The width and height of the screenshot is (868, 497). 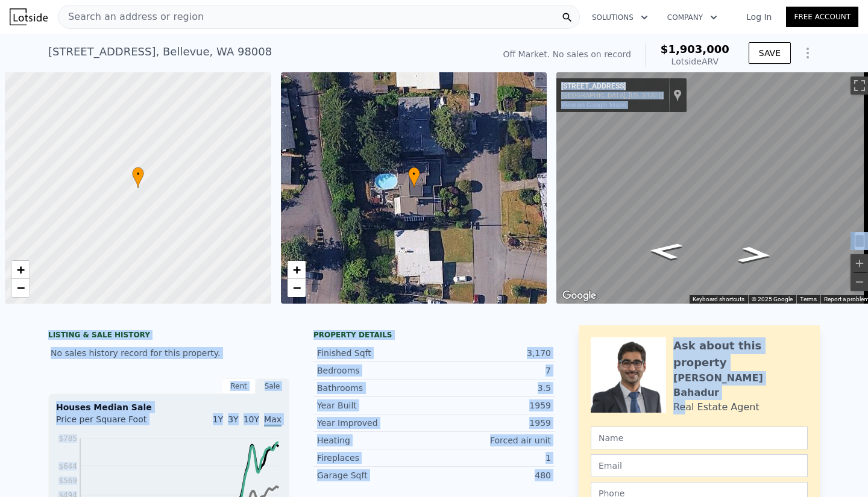 What do you see at coordinates (695, 62) in the screenshot?
I see `div: Lotside ARV` at bounding box center [695, 62].